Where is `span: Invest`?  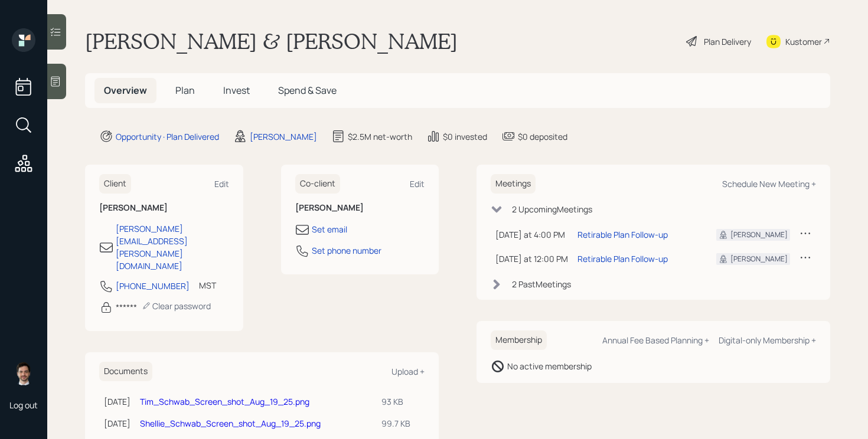 span: Invest is located at coordinates (236, 90).